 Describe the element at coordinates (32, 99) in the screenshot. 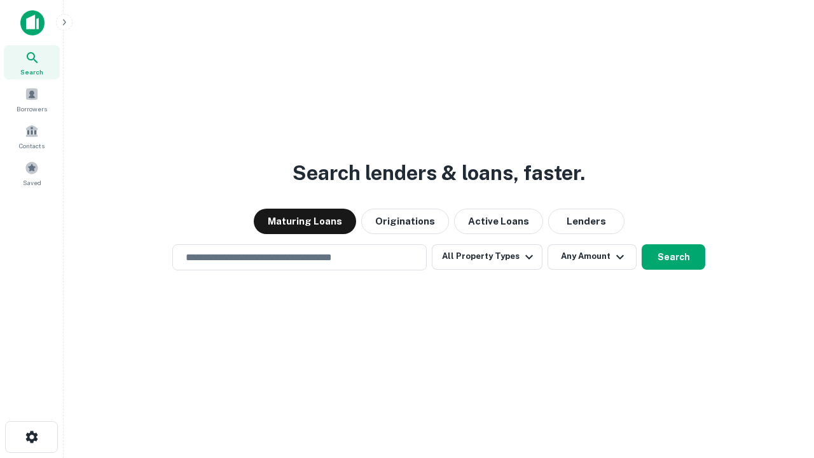

I see `div: Borrowers` at that location.